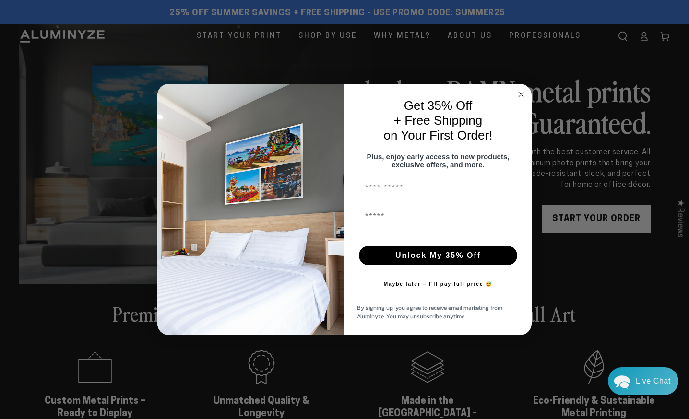 This screenshot has width=689, height=419. I want to click on img: underline, so click(438, 236).